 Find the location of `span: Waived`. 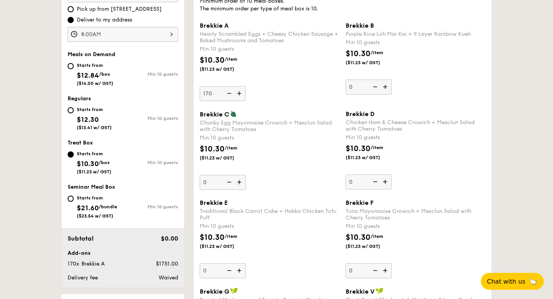

span: Waived is located at coordinates (168, 277).